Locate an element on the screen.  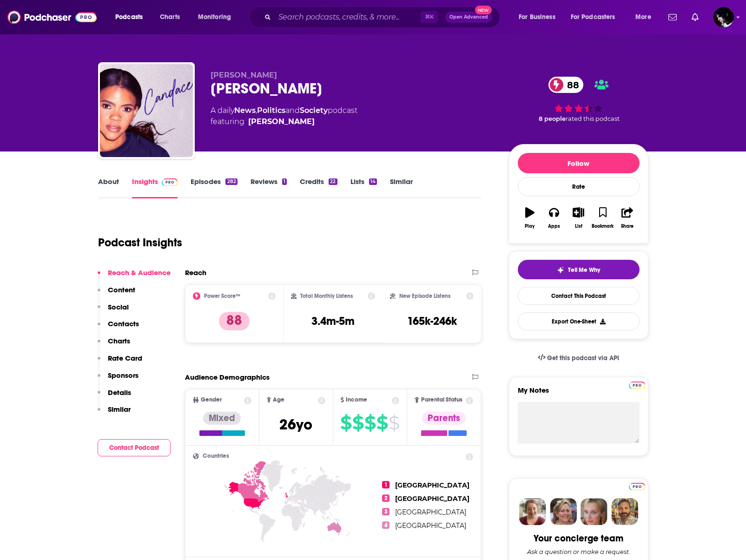
span: Open Advanced is located at coordinates (468, 18).